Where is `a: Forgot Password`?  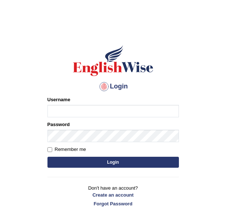 a: Forgot Password is located at coordinates (113, 204).